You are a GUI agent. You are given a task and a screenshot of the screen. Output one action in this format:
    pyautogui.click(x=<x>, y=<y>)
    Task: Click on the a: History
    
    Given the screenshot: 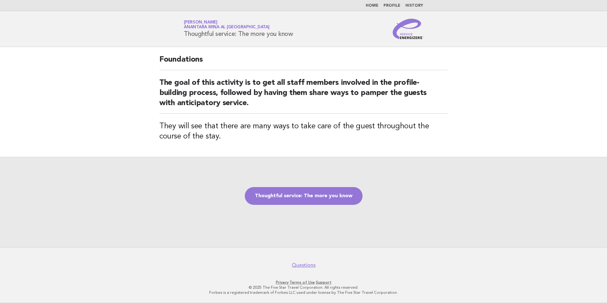 What is the action you would take?
    pyautogui.click(x=414, y=6)
    